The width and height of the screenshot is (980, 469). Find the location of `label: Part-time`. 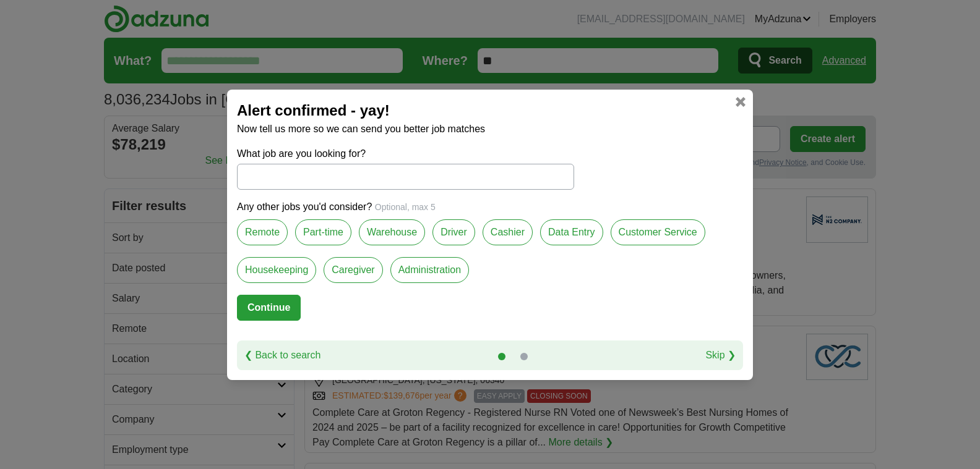

label: Part-time is located at coordinates (323, 233).